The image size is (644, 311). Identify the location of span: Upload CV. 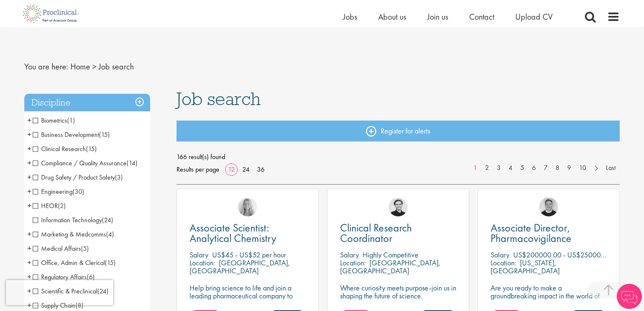
(534, 17).